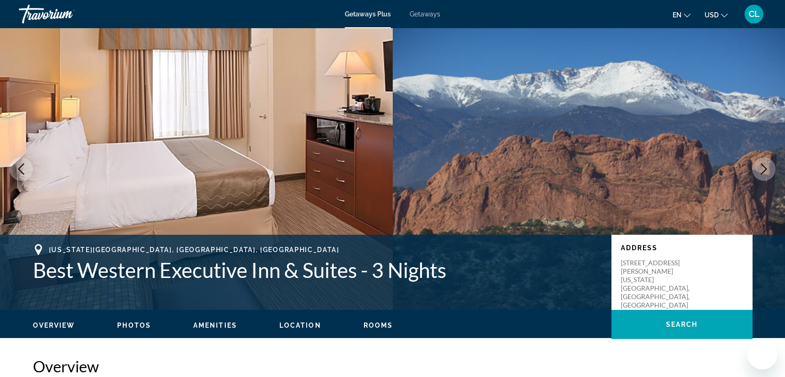 The width and height of the screenshot is (785, 377). What do you see at coordinates (54, 326) in the screenshot?
I see `span: Overview` at bounding box center [54, 326].